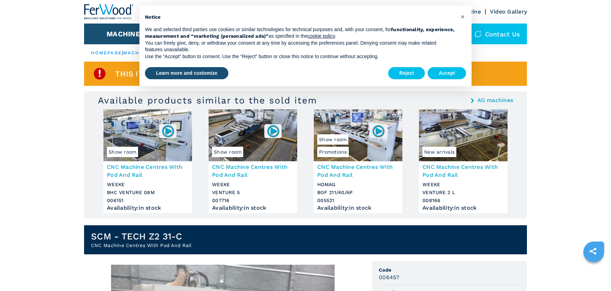  Describe the element at coordinates (440, 152) in the screenshot. I see `span: New arrivals` at that location.